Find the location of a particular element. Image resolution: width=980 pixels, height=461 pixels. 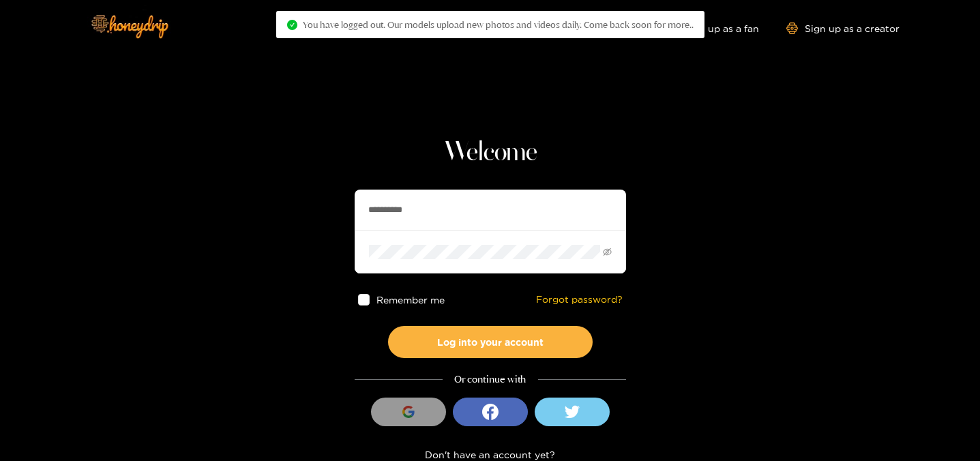

span: eye-invisible is located at coordinates (608, 252).